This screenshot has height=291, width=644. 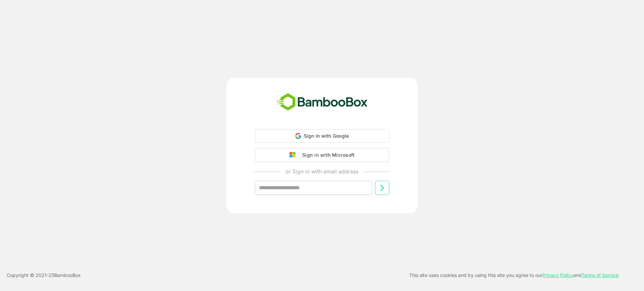 What do you see at coordinates (322, 137) in the screenshot?
I see `div: Sign in with Google` at bounding box center [322, 137].